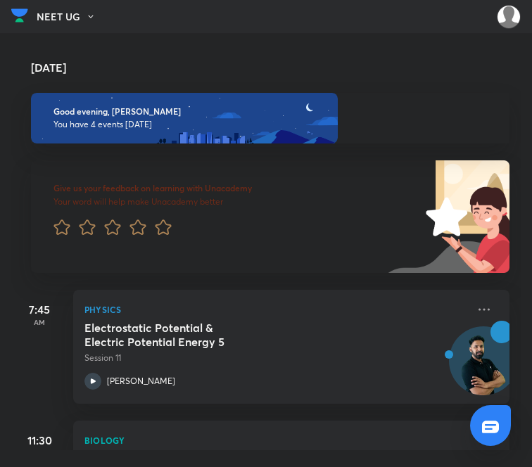 The image size is (532, 467). What do you see at coordinates (20, 15) in the screenshot?
I see `img: Company Logo` at bounding box center [20, 15].